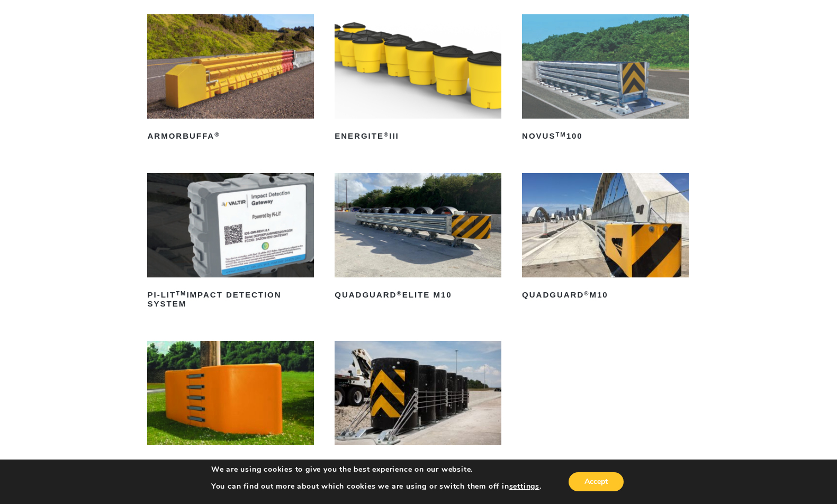 Image resolution: width=837 pixels, height=504 pixels. Describe the element at coordinates (418, 137) in the screenshot. I see `h2: ENERGITE III` at that location.